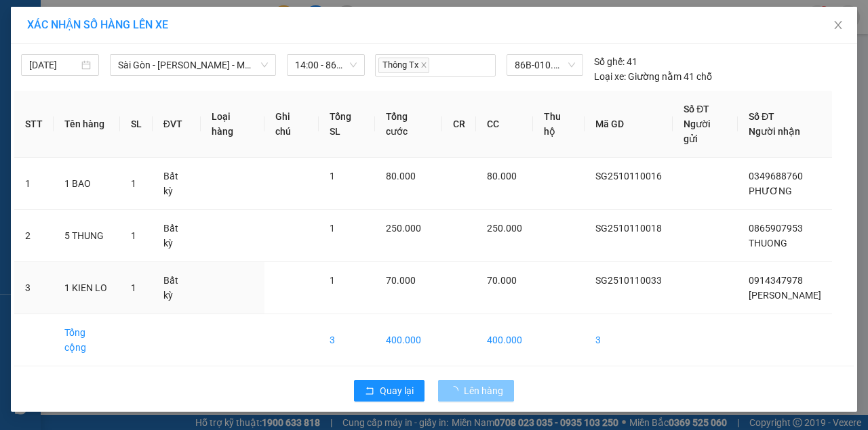  Describe the element at coordinates (292, 124) in the screenshot. I see `th: Ghi chú` at that location.